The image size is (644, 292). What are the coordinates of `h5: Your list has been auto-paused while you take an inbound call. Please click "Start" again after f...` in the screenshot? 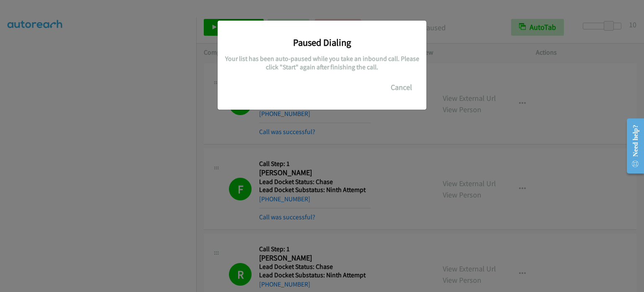 It's located at (322, 62).